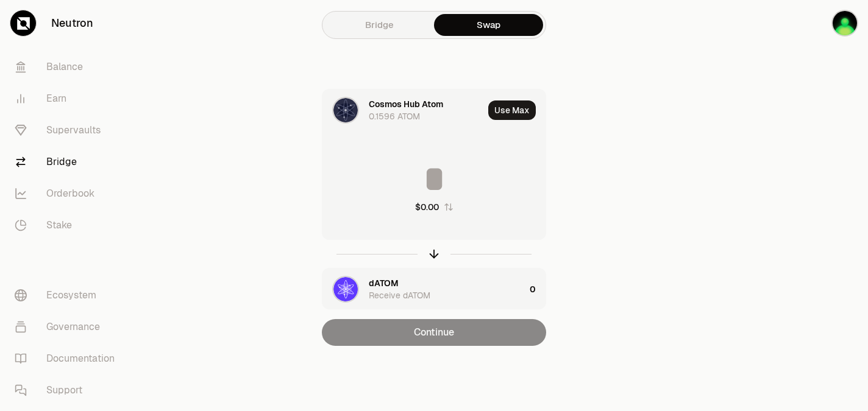 The image size is (868, 411). Describe the element at coordinates (403, 111) in the screenshot. I see `div: ATOM LogoCosmos Hub Atom0.1596 ATOM` at that location.